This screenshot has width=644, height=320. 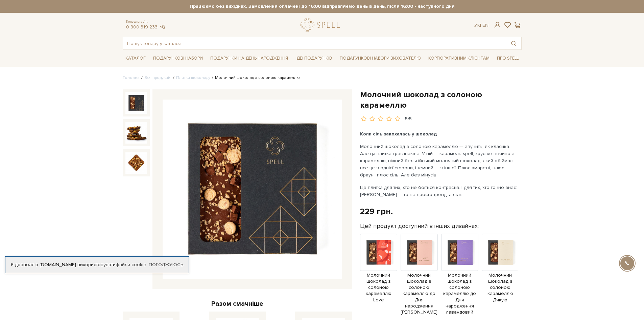 I want to click on a: telegram, so click(x=162, y=27).